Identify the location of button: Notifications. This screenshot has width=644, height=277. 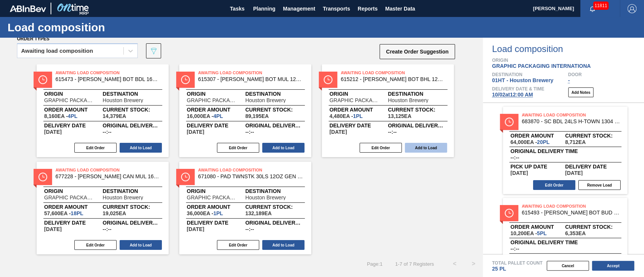
(592, 9).